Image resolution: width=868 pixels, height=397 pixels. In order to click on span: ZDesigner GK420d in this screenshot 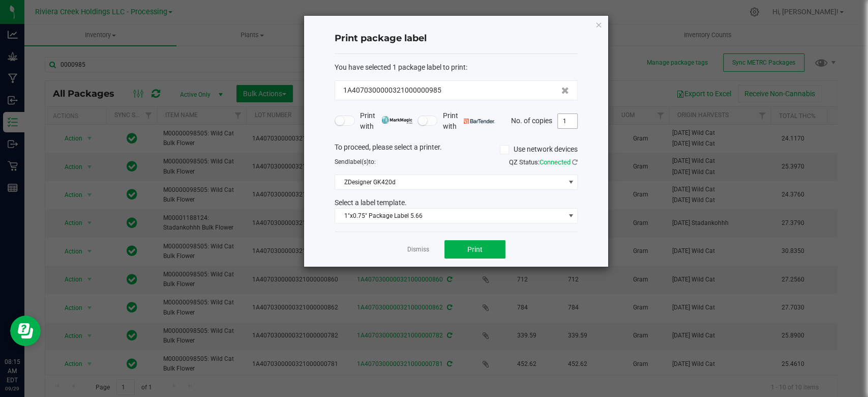, I will do `click(450, 183)`.